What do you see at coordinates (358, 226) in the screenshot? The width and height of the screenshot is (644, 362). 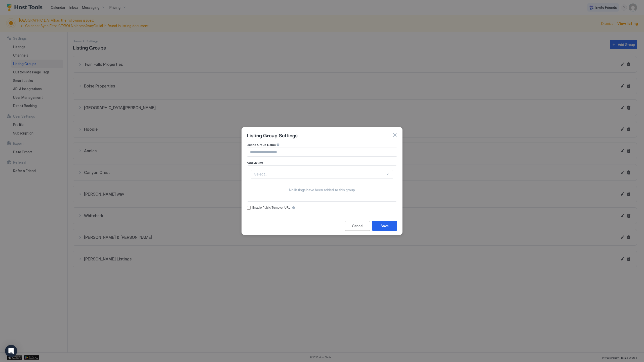 I see `button: Cancel` at bounding box center [358, 226].